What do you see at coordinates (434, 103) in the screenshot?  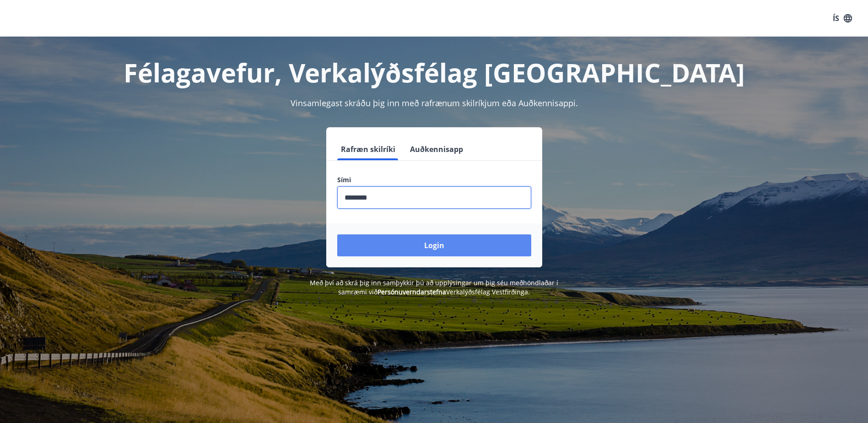 I see `span: Vinsamlegast skráðu þig inn með rafrænum skilríkjum eða Auðkennisappi.` at bounding box center [434, 103].